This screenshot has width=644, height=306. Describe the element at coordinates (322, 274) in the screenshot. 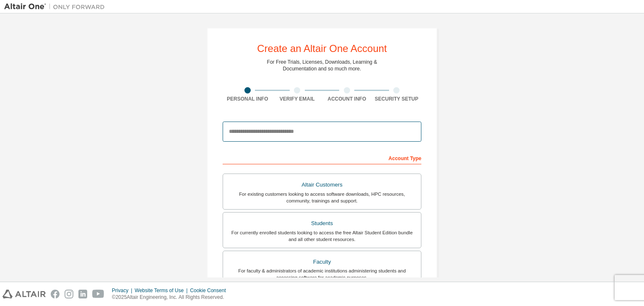

I see `div: For faculty & administrators of academic institutions administering students and accessing softwa...` at that location.